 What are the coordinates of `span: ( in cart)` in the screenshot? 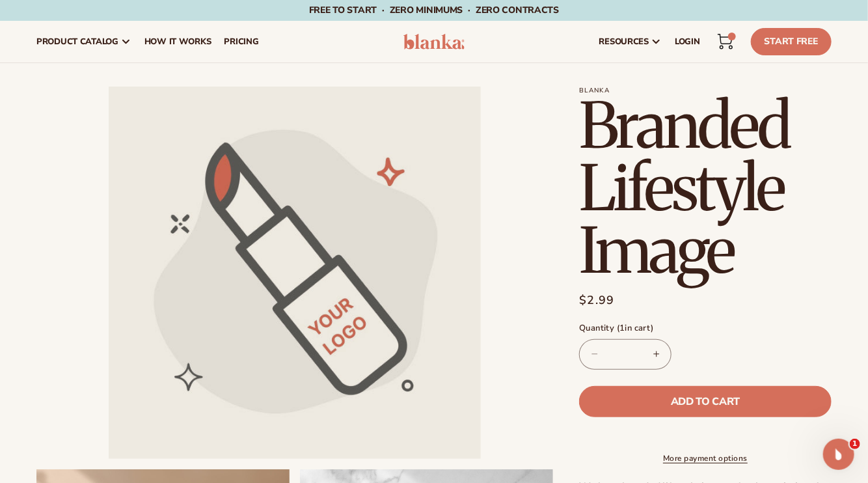 It's located at (635, 328).